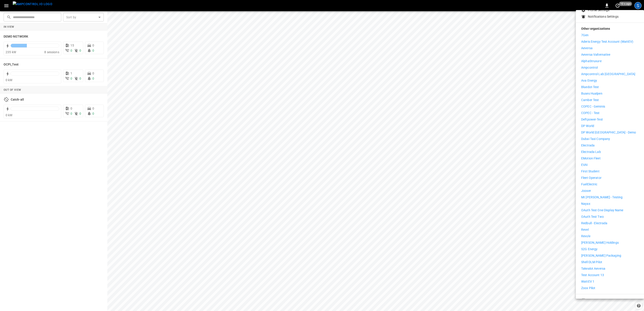  I want to click on p: Buses Hualpen, so click(592, 94).